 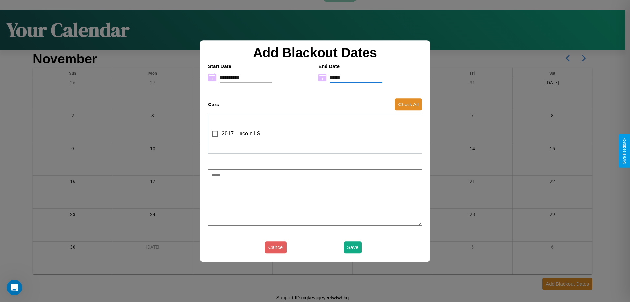 I want to click on span: 2017 Lincoln LS, so click(x=241, y=134).